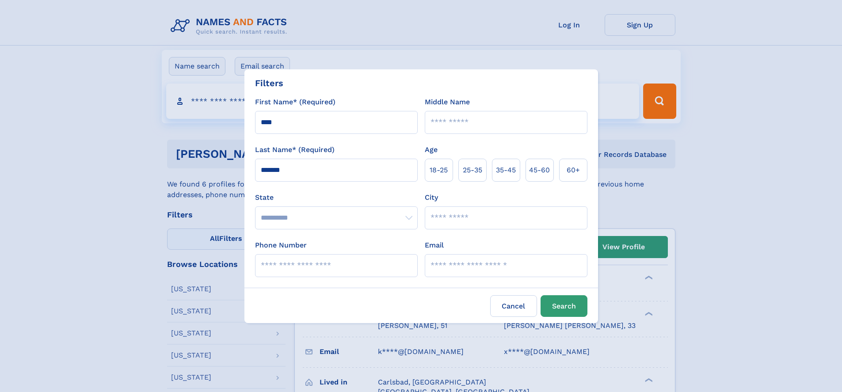  Describe the element at coordinates (539, 170) in the screenshot. I see `span: 45‑60` at that location.